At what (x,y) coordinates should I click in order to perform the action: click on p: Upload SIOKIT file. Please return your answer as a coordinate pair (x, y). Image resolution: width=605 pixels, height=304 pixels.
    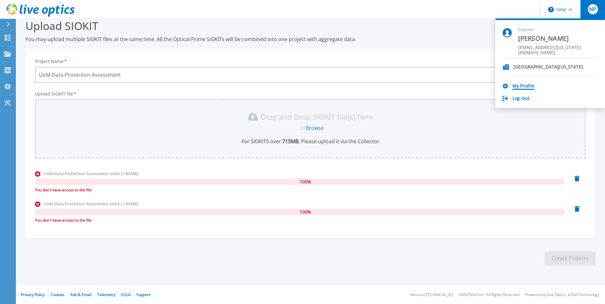
    Looking at the image, I should click on (311, 94).